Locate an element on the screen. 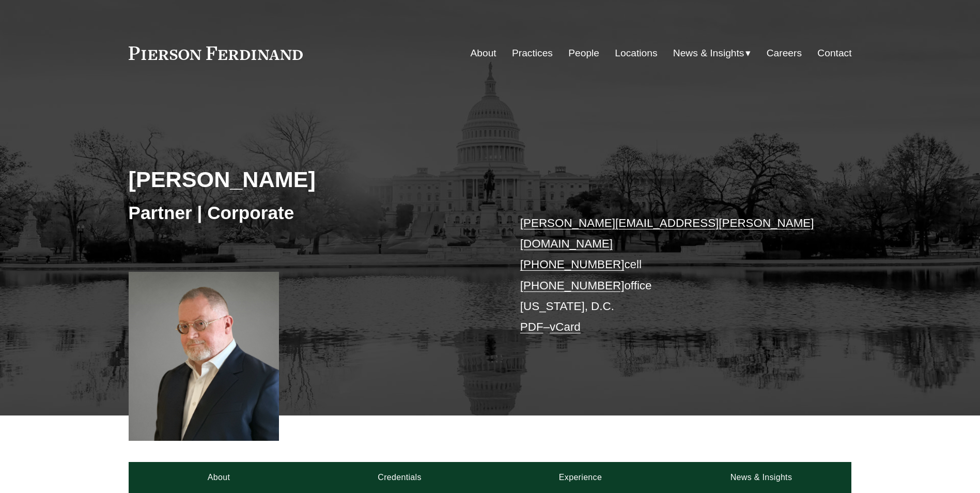 This screenshot has width=980, height=493. a: Contact is located at coordinates (834, 53).